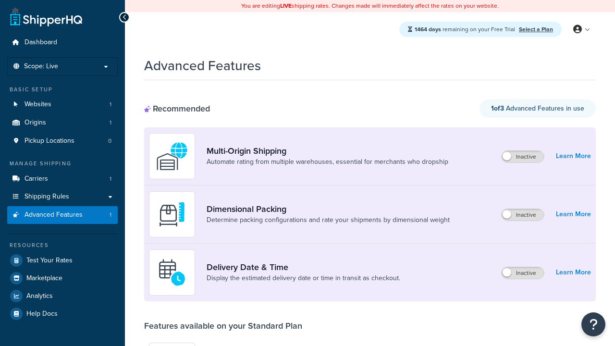 Image resolution: width=615 pixels, height=346 pixels. What do you see at coordinates (38, 104) in the screenshot?
I see `span: Websites` at bounding box center [38, 104].